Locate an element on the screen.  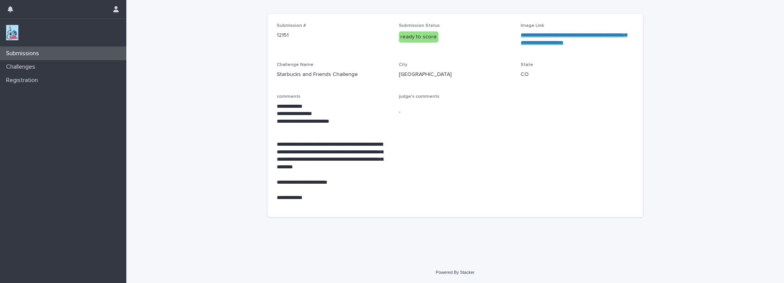
span: Submission Status is located at coordinates (419, 26).